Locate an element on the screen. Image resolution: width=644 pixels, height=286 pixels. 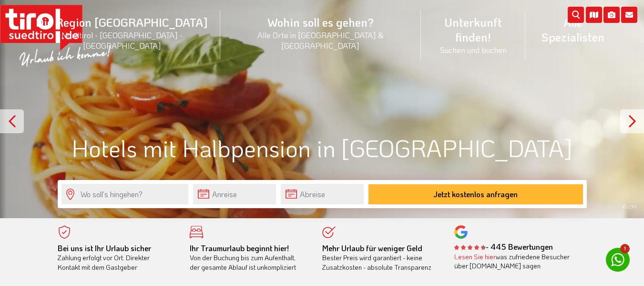
i: Fotogalerie is located at coordinates (612, 15).